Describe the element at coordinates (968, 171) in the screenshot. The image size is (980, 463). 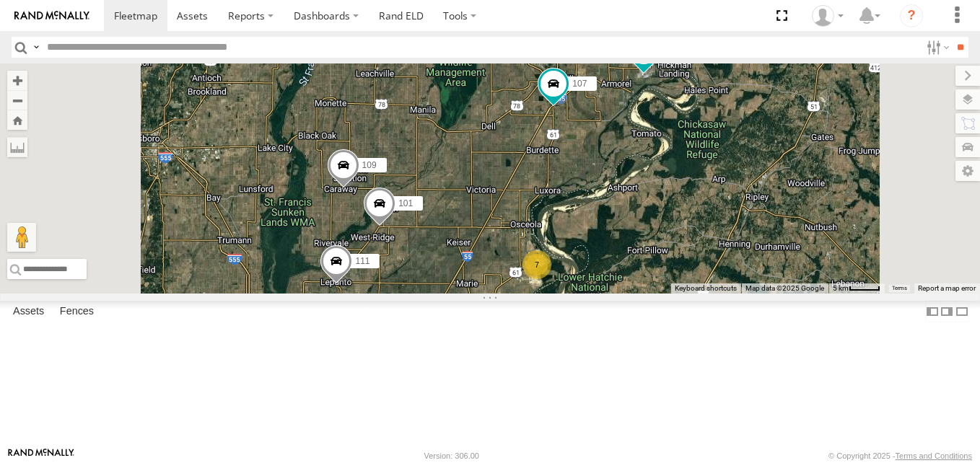
I see `label: Map Settings` at that location.